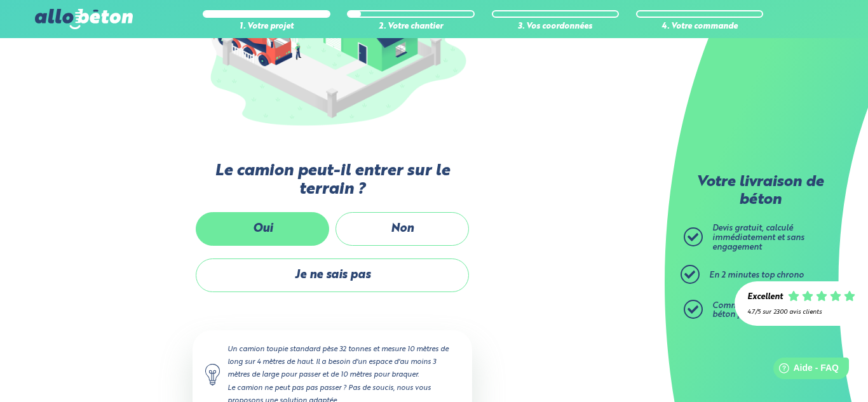 The height and width of the screenshot is (402, 868). Describe the element at coordinates (402, 228) in the screenshot. I see `label: Non` at that location.